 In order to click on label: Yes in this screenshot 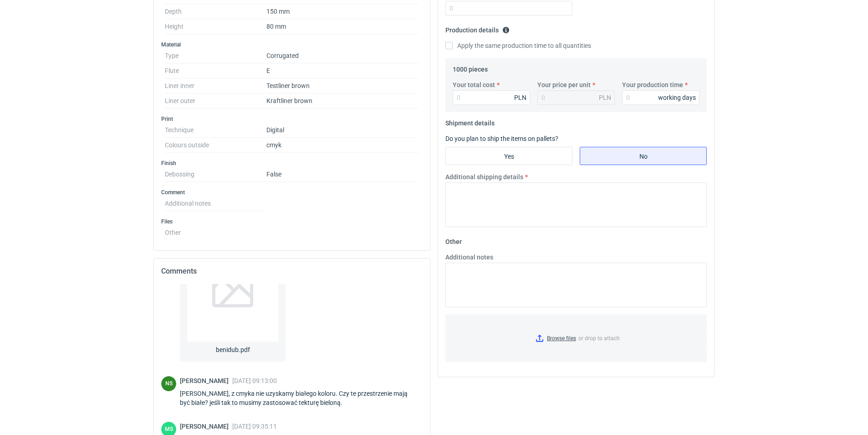, I will do `click(509, 156)`.